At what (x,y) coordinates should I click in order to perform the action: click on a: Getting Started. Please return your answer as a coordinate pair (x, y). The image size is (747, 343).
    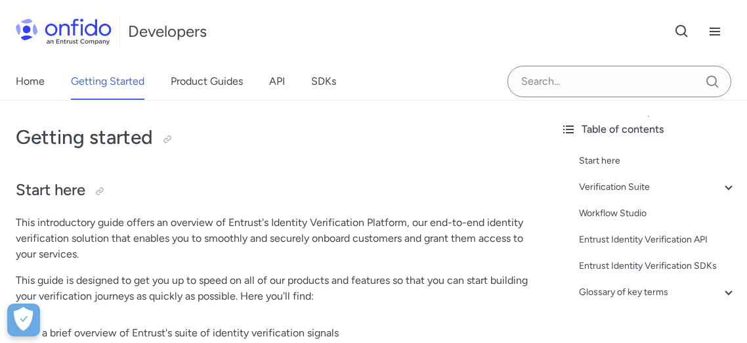
    Looking at the image, I should click on (108, 81).